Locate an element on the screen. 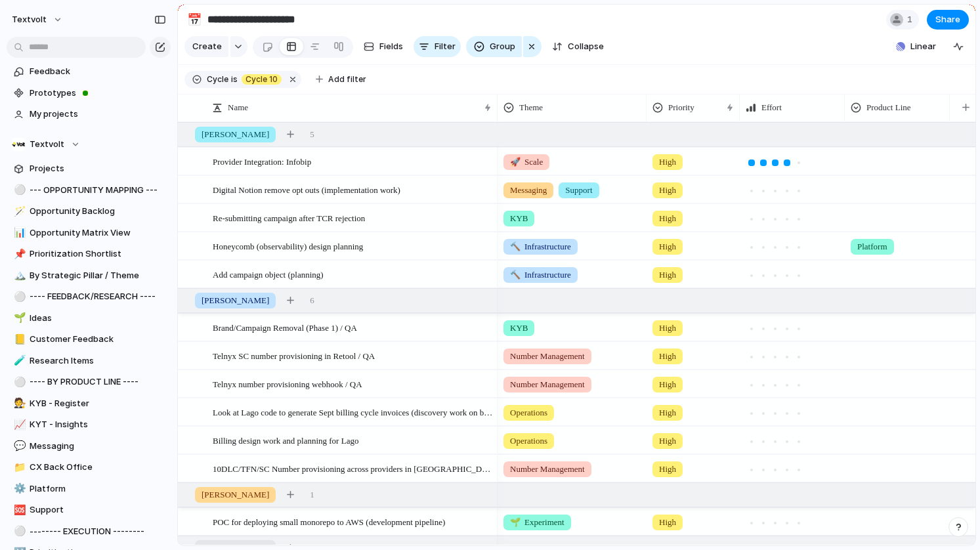 The height and width of the screenshot is (550, 980). button: Cycle 10 is located at coordinates (262, 79).